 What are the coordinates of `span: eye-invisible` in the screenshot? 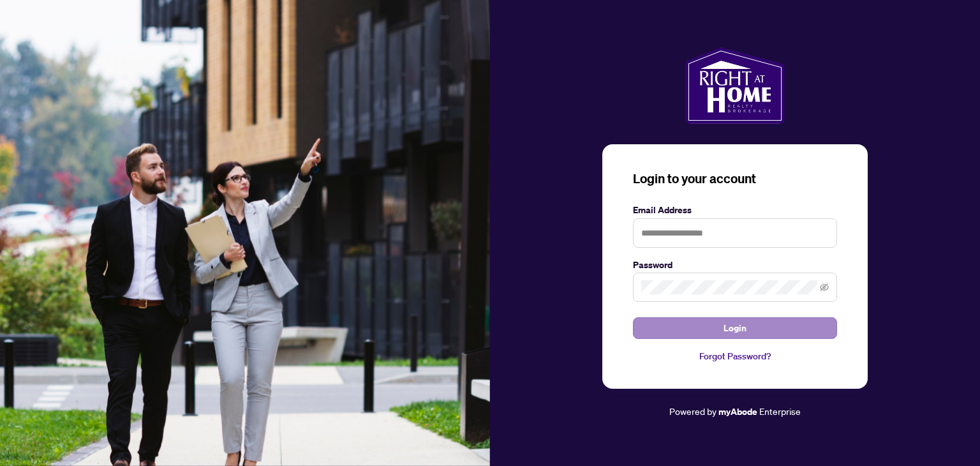 It's located at (824, 287).